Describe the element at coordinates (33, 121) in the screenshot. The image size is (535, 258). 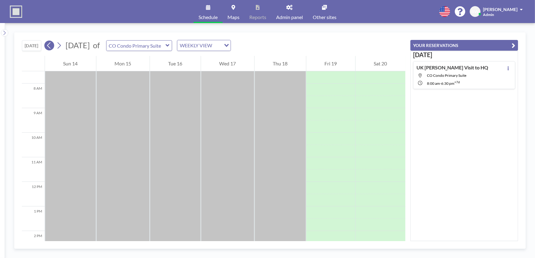
I see `div: 9 AM` at that location.